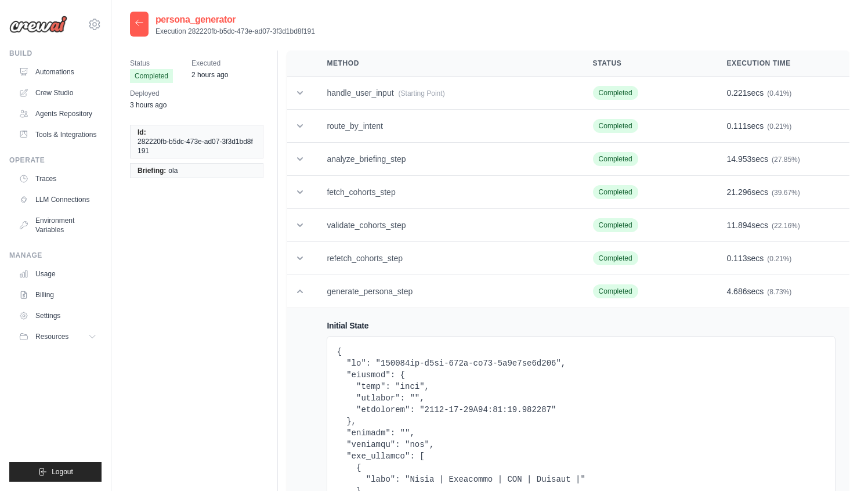 The image size is (868, 491). Describe the element at coordinates (739, 192) in the screenshot. I see `span: 21.296` at that location.